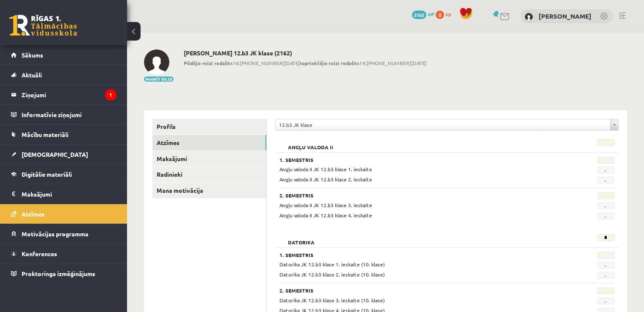 This screenshot has width=644, height=312. What do you see at coordinates (69, 194) in the screenshot?
I see `legend: Maksājumi` at bounding box center [69, 194].